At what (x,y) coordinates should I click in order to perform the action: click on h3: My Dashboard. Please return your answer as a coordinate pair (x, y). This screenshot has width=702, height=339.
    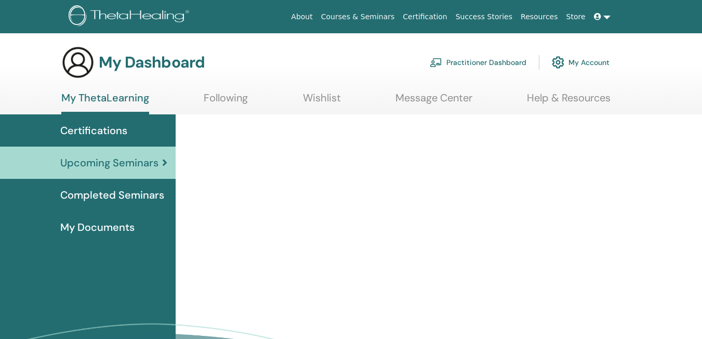
    Looking at the image, I should click on (152, 62).